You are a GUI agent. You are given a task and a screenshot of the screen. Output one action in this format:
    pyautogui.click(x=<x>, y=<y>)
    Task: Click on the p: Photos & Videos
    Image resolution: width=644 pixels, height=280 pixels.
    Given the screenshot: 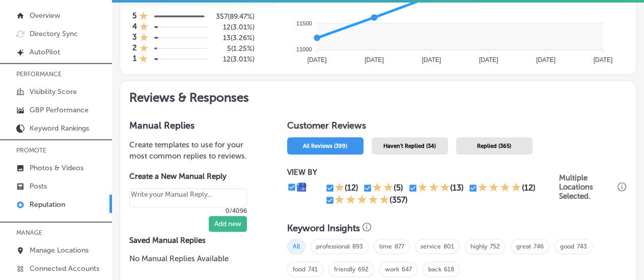 What is the action you would take?
    pyautogui.click(x=57, y=168)
    